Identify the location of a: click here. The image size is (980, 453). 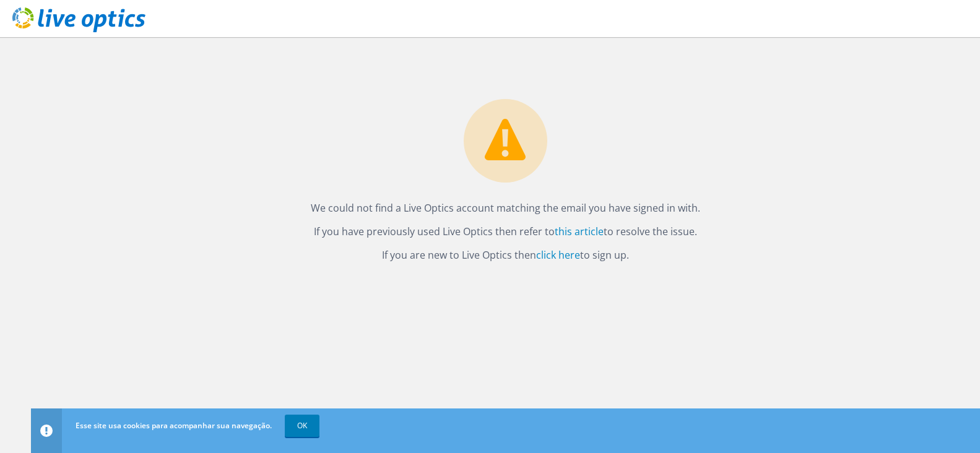
(558, 255).